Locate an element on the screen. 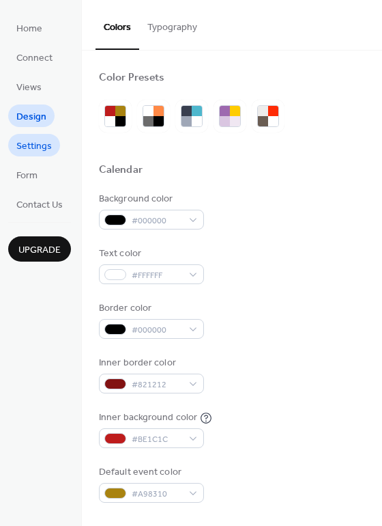 This screenshot has height=526, width=382. button: Upgrade is located at coordinates (40, 249).